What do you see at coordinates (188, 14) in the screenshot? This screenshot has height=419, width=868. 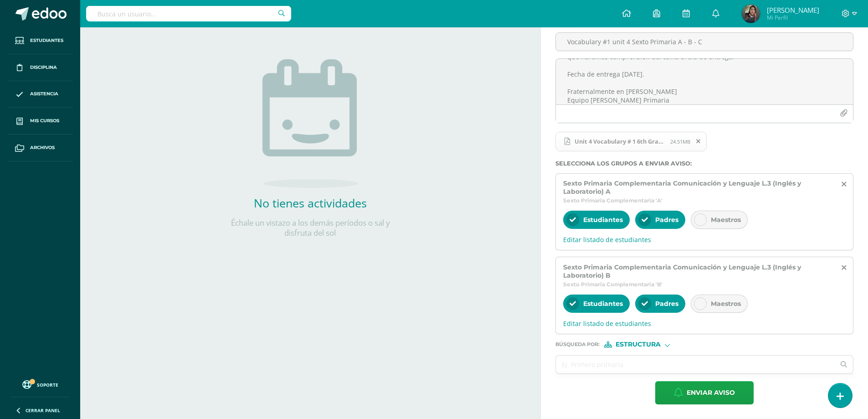 I see `input: Busca un usuario...` at bounding box center [188, 14].